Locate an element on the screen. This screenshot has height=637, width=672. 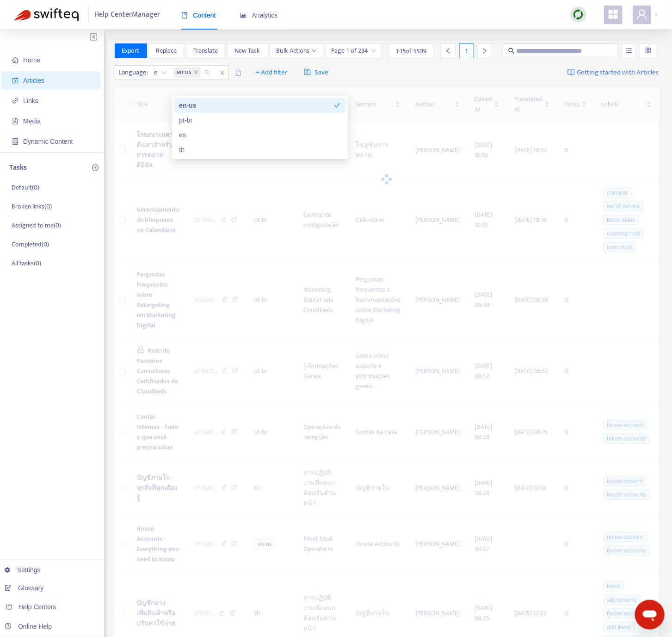
a: Online Help is located at coordinates (28, 626).